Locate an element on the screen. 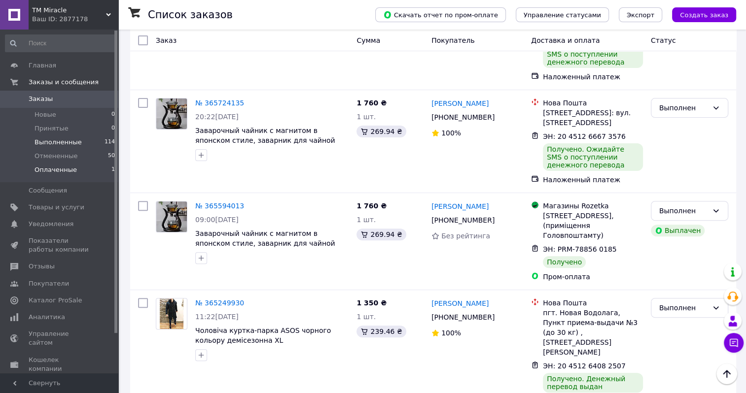 Image resolution: width=746 pixels, height=393 pixels. span: Экспорт is located at coordinates (640, 15).